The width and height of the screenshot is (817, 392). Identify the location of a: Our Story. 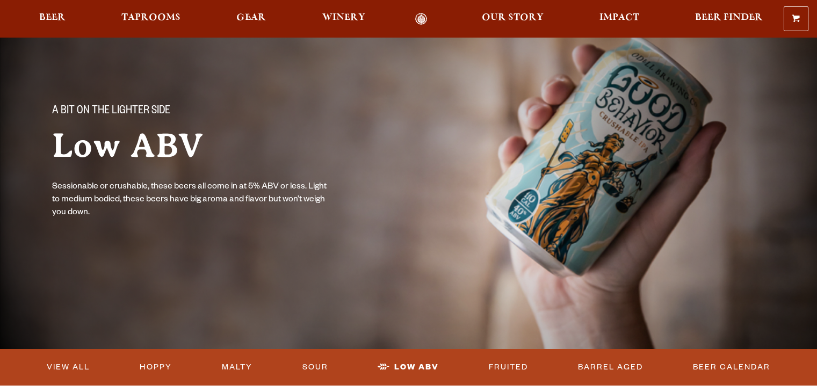
(513, 19).